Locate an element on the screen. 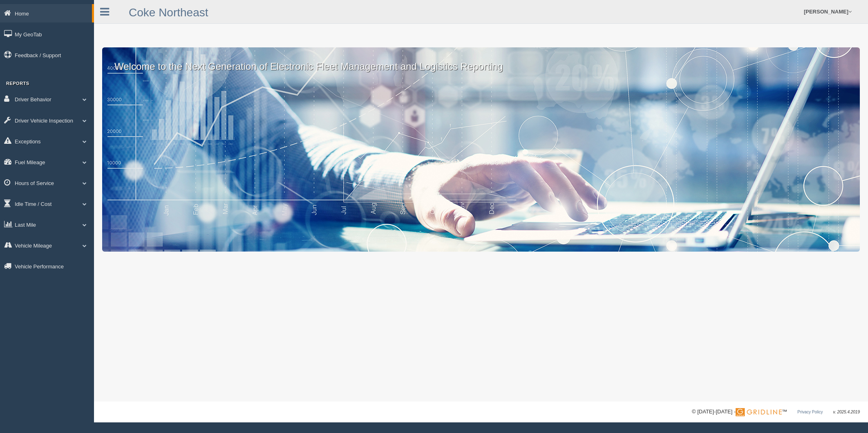 The width and height of the screenshot is (868, 433). span: v. 2025.4.2019 is located at coordinates (846, 412).